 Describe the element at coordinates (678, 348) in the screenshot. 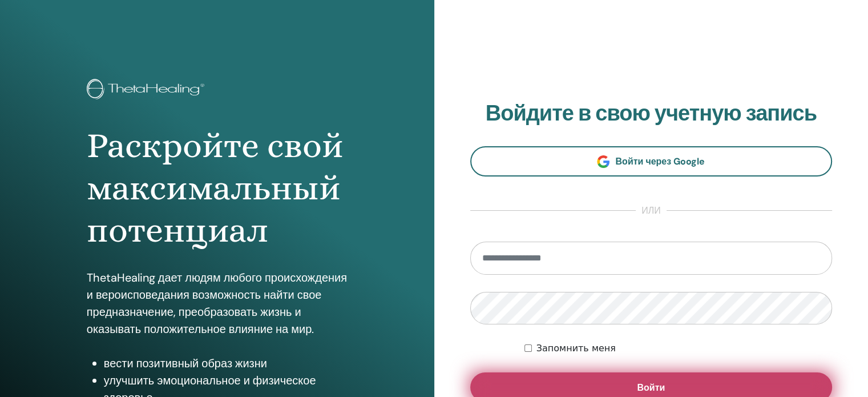

I see `div: Оставьте меня аутентифицированным на неопределенный срок или пока я не выйду из системы вручную` at that location.